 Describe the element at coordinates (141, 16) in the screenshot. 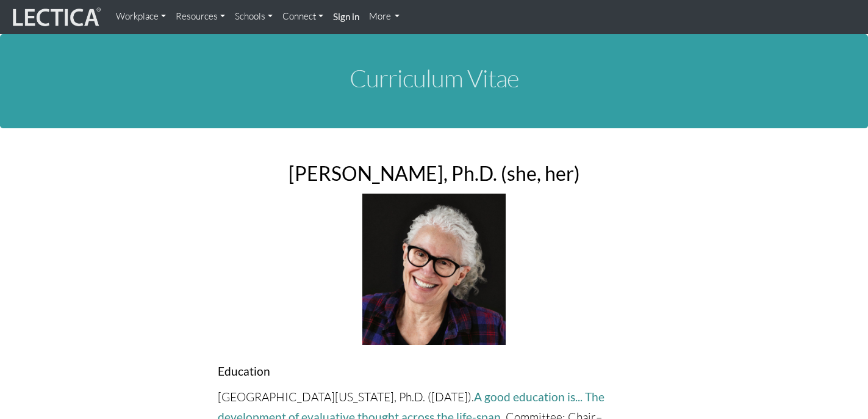

I see `a: Workplace` at that location.